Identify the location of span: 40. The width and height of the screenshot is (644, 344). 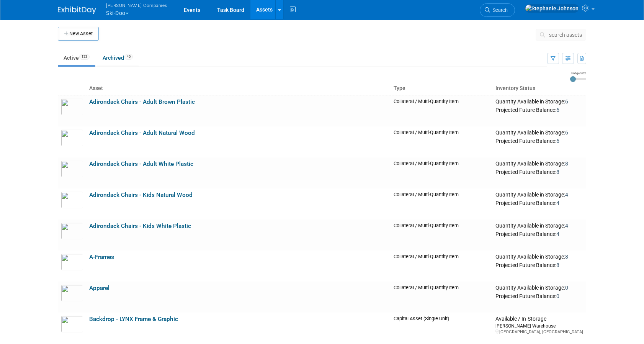
(129, 57).